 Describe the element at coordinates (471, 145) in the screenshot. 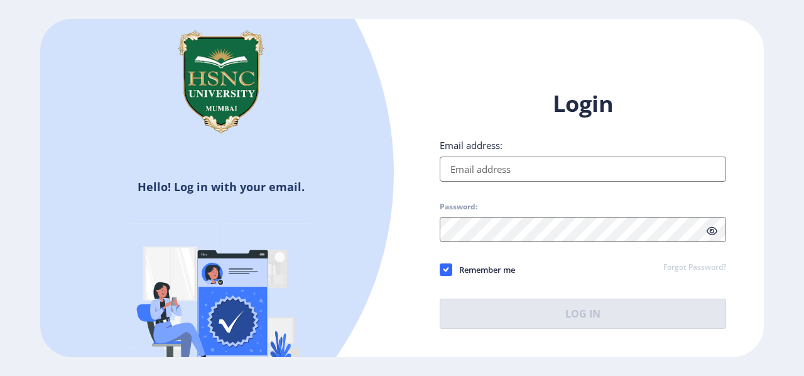

I see `label: Email address:` at that location.